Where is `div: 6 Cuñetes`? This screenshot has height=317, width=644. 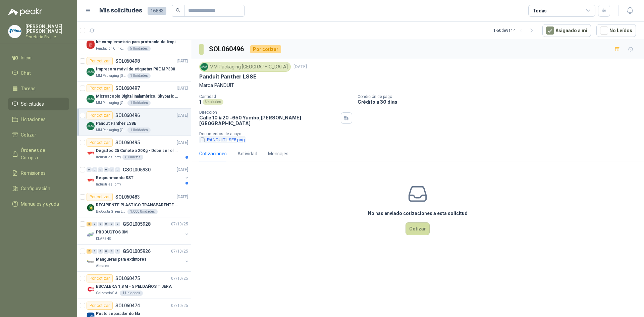
div: 6 Cuñetes is located at coordinates (133, 158).